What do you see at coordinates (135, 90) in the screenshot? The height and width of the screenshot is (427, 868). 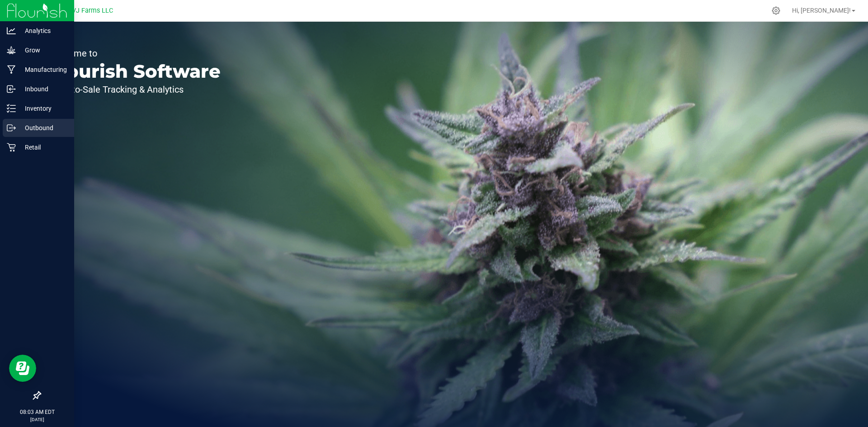 I see `p: Seed-to-Sale Tracking & Analytics` at bounding box center [135, 90].